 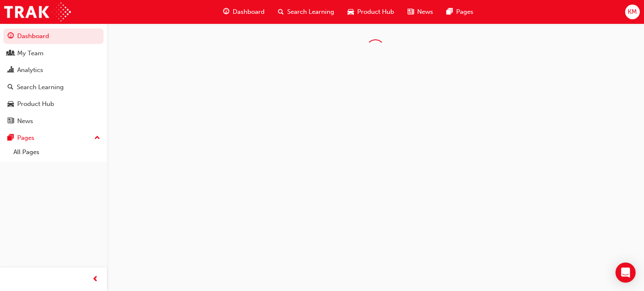 What do you see at coordinates (243, 12) in the screenshot?
I see `a: guage-iconDashboard` at bounding box center [243, 12].